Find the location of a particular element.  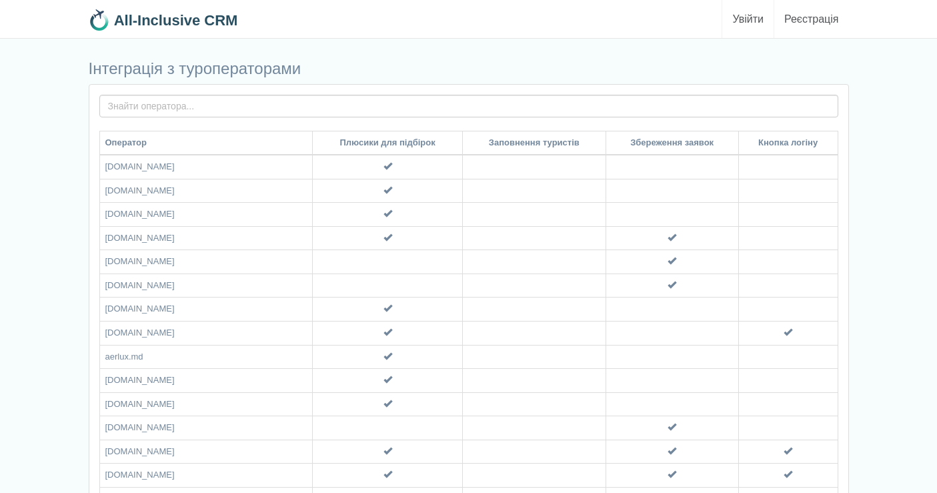

td: aerlux.md is located at coordinates (206, 357).